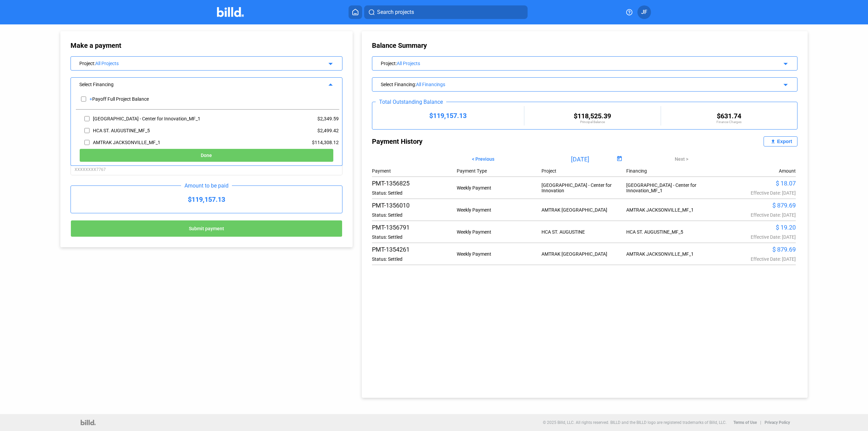  Describe the element at coordinates (330, 83) in the screenshot. I see `mat-icon: arrow_drop_up` at that location.